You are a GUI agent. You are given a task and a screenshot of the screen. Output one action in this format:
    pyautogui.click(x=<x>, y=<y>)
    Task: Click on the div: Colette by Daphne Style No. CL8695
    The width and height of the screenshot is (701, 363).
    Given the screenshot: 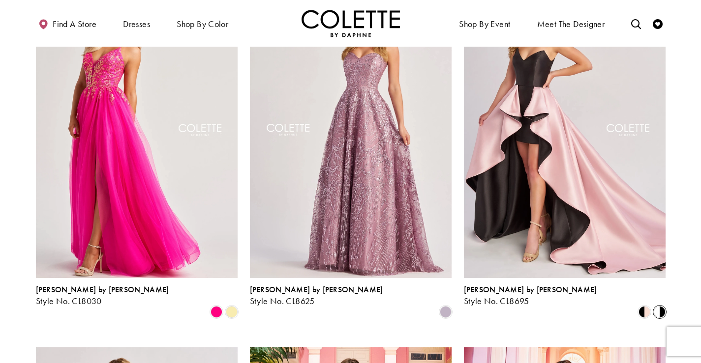 What is the action you would take?
    pyautogui.click(x=530, y=296)
    